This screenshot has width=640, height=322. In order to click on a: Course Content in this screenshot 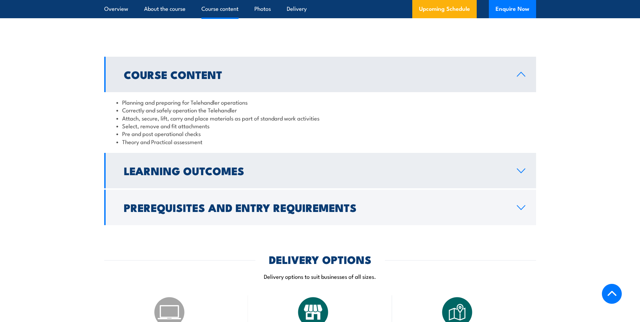, I will do `click(320, 74)`.